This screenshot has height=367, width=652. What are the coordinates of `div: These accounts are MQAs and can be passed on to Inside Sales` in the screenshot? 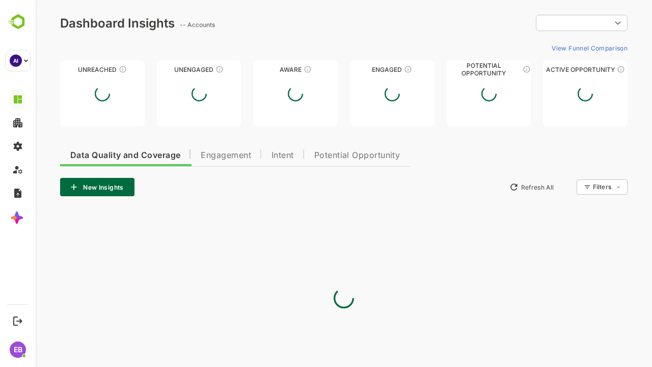 It's located at (491, 69).